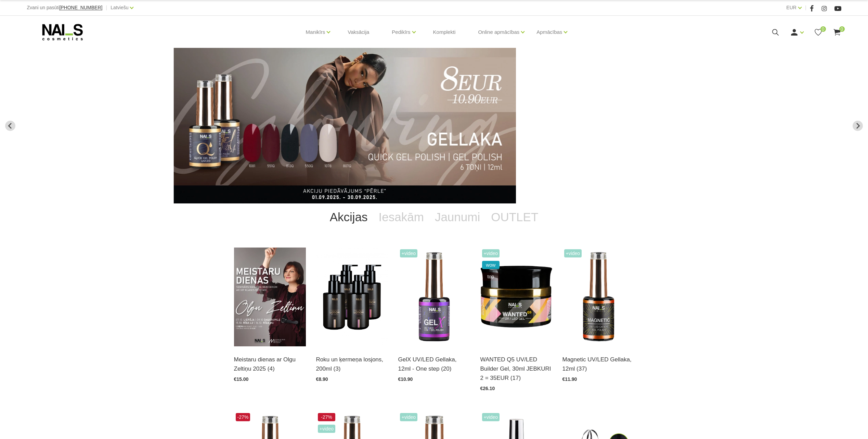  What do you see at coordinates (349, 217) in the screenshot?
I see `a: Akcijas` at bounding box center [349, 217].